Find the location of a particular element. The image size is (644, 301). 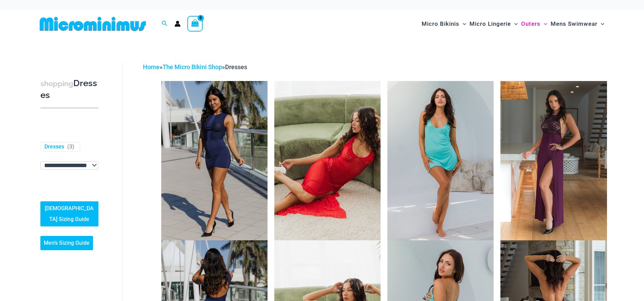

img: MM SHOP LOGO FLAT is located at coordinates (93, 24).